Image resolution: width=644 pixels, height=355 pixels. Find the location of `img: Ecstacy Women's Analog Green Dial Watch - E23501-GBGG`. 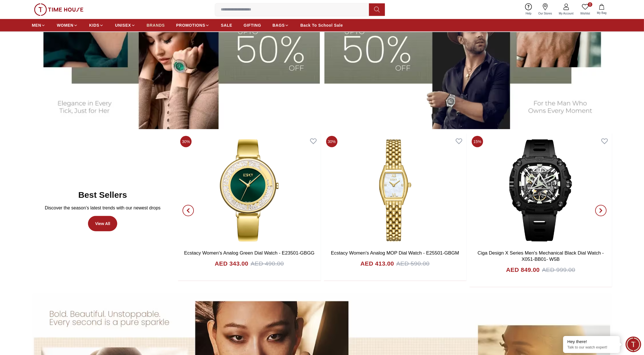

img: Ecstacy Women's Analog Green Dial Watch - E23501-GBGG is located at coordinates (249, 190).